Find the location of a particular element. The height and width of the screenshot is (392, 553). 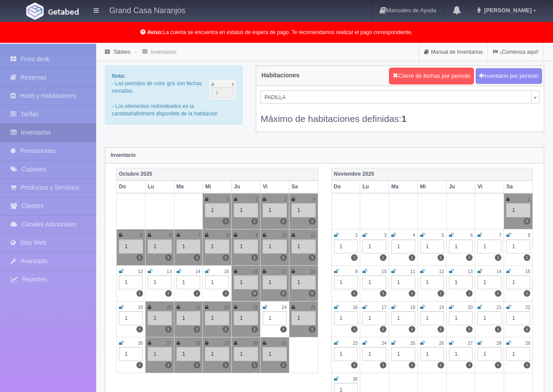

th: Mi is located at coordinates (217, 187).